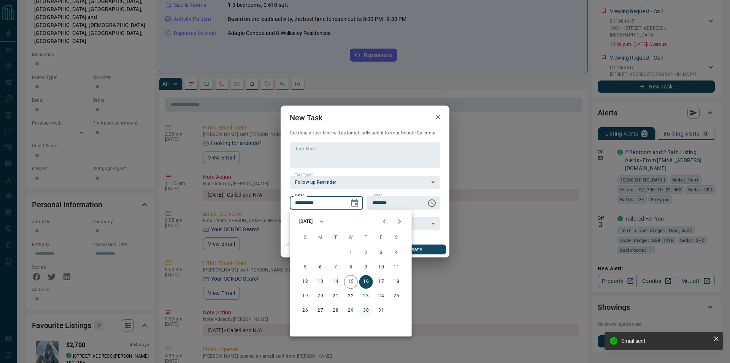 The image size is (730, 363). What do you see at coordinates (365, 133) in the screenshot?
I see `p: Creating a task here will automatically add it to your Google Calendar.` at bounding box center [365, 133].